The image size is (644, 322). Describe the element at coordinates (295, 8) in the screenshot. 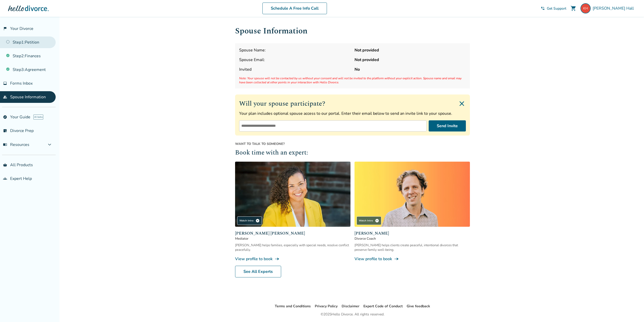

I see `a: Schedule A Free Info Call` at that location.